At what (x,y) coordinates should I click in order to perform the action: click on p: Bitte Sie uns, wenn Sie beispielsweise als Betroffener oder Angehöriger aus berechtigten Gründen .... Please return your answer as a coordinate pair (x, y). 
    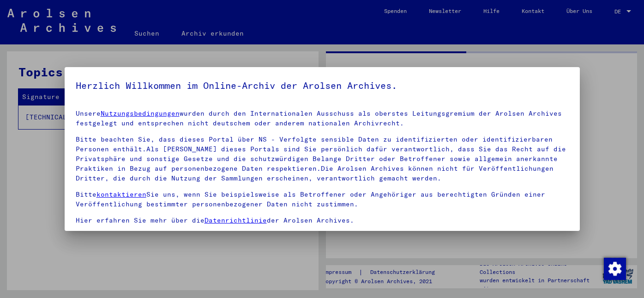
    Looking at the image, I should click on (322, 199).